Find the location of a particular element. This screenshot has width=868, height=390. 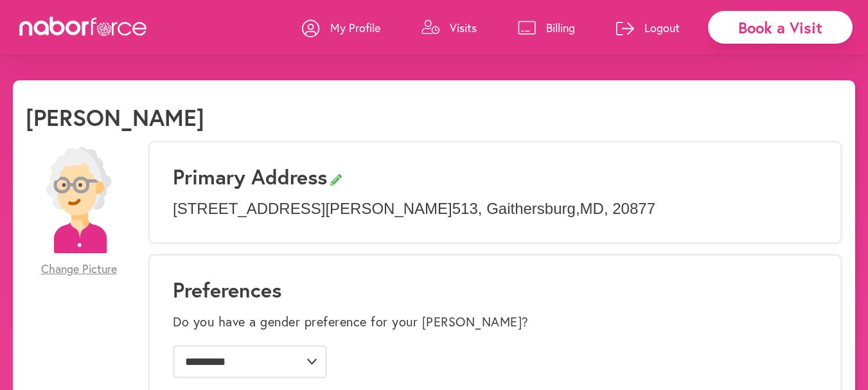

a: Logout is located at coordinates (648, 28).